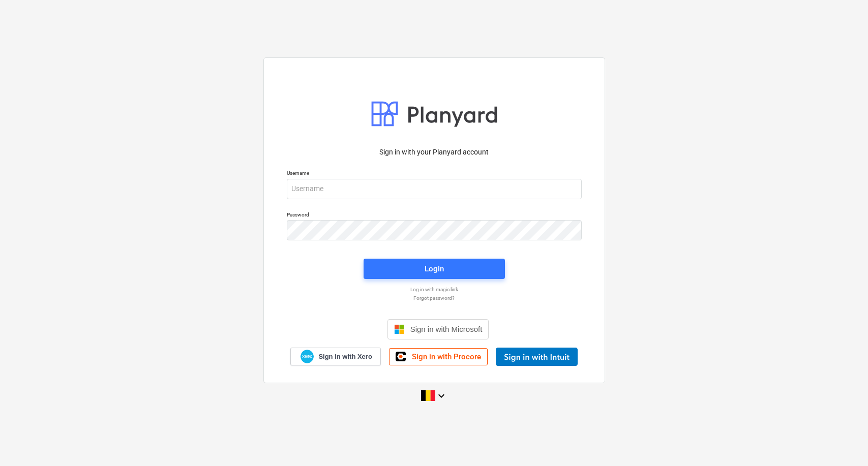 Image resolution: width=868 pixels, height=466 pixels. I want to click on p: Password, so click(435, 215).